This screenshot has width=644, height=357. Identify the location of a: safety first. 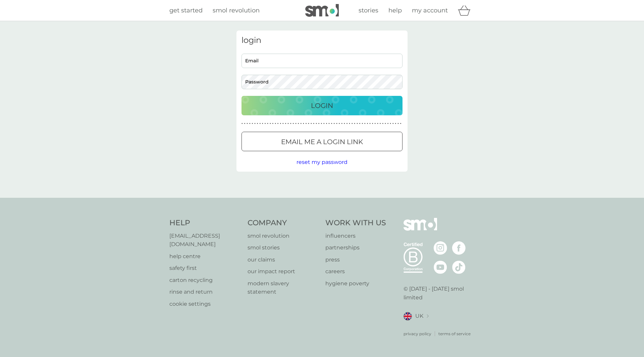
(205, 268).